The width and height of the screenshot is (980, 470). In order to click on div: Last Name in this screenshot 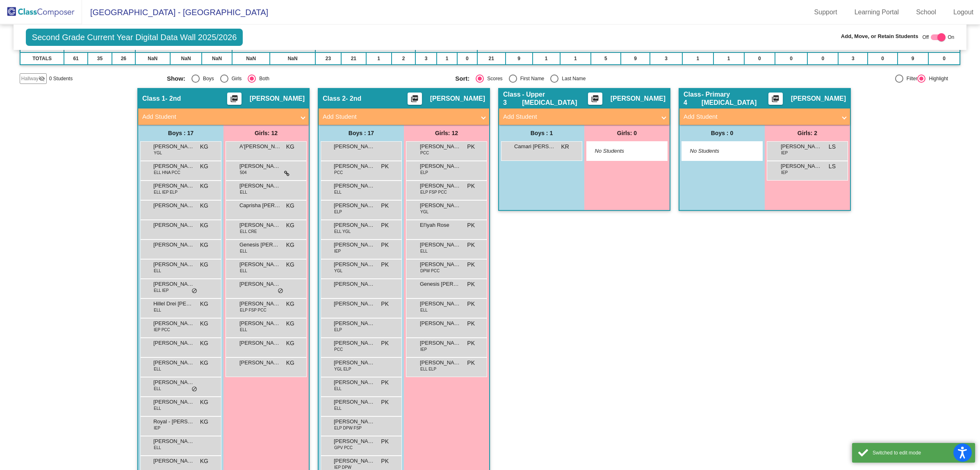, I will do `click(572, 79)`.